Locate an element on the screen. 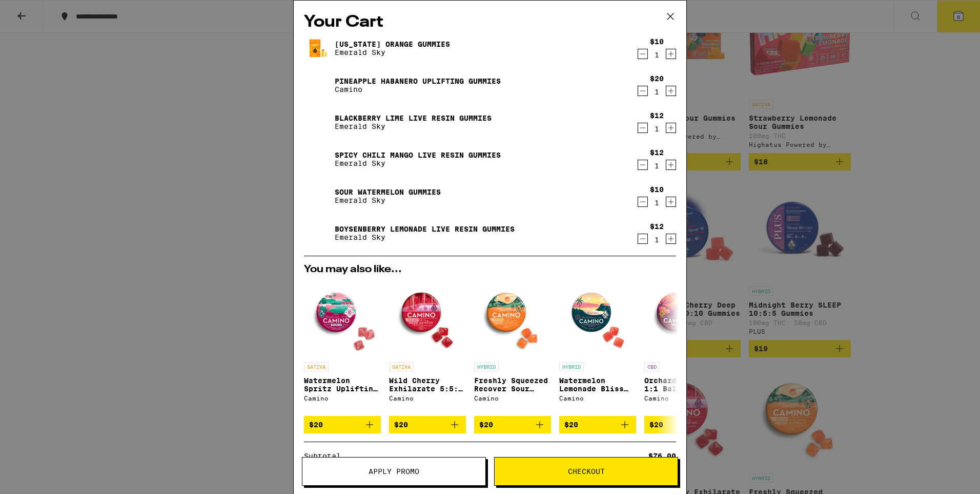 Image resolution: width=980 pixels, height=494 pixels. p: SATIVA is located at coordinates (401, 366).